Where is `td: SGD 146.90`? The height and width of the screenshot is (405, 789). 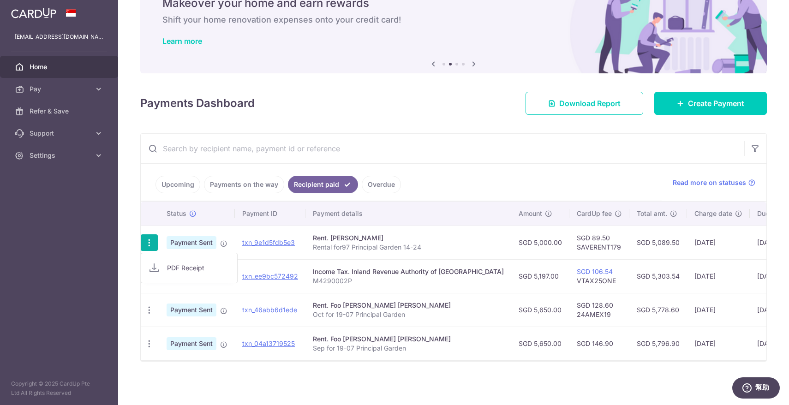
td: SGD 146.90 is located at coordinates (600, 343).